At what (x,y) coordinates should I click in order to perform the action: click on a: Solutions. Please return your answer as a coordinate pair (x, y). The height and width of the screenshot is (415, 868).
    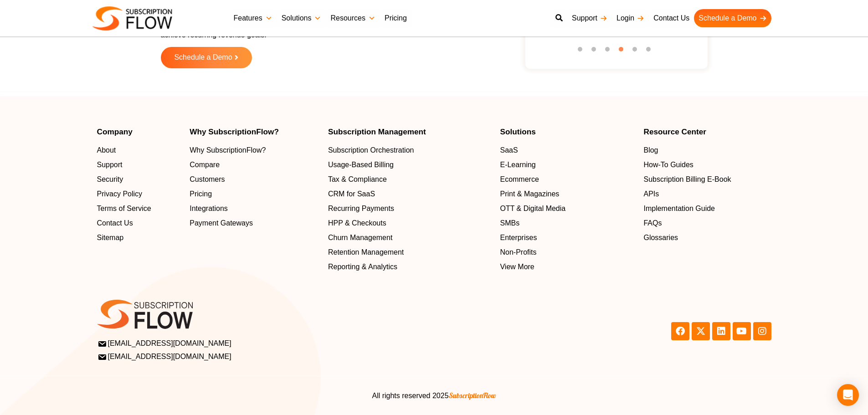
    Looking at the image, I should click on (302, 18).